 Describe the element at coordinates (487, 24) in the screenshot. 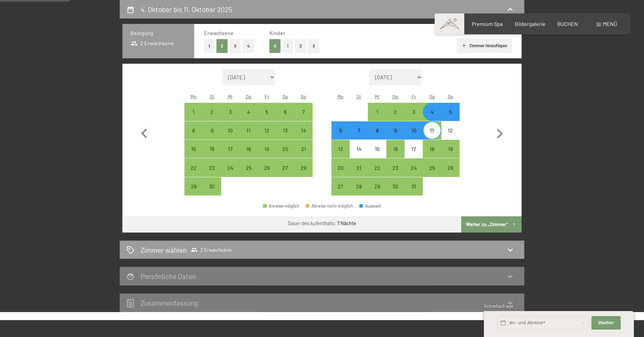

I see `span: Premium Spa` at that location.